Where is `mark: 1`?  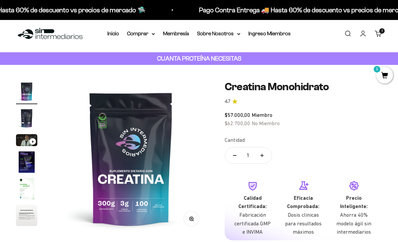 mark: 1 is located at coordinates (377, 69).